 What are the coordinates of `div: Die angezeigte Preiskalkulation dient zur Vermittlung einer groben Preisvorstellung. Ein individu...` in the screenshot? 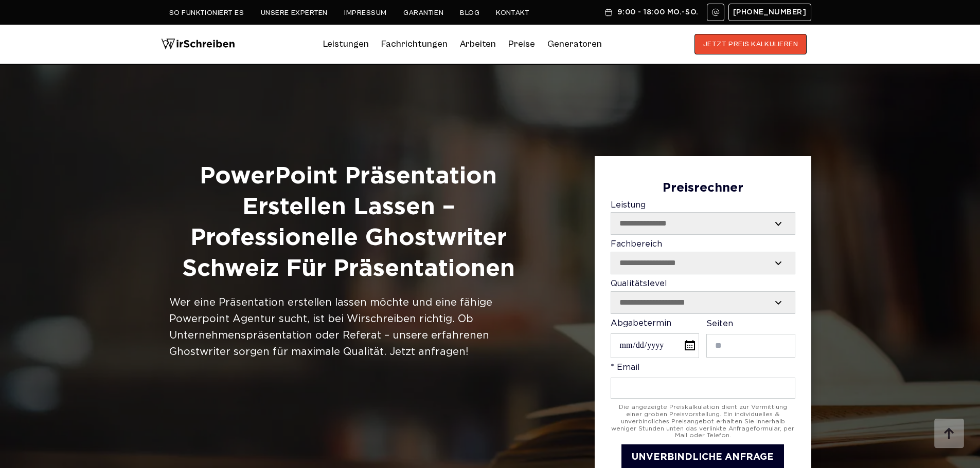 It's located at (703, 422).